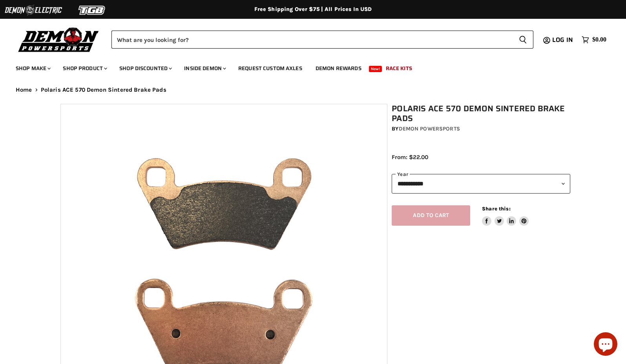 This screenshot has width=626, height=364. Describe the element at coordinates (410, 157) in the screenshot. I see `span: From: $22.00` at that location.